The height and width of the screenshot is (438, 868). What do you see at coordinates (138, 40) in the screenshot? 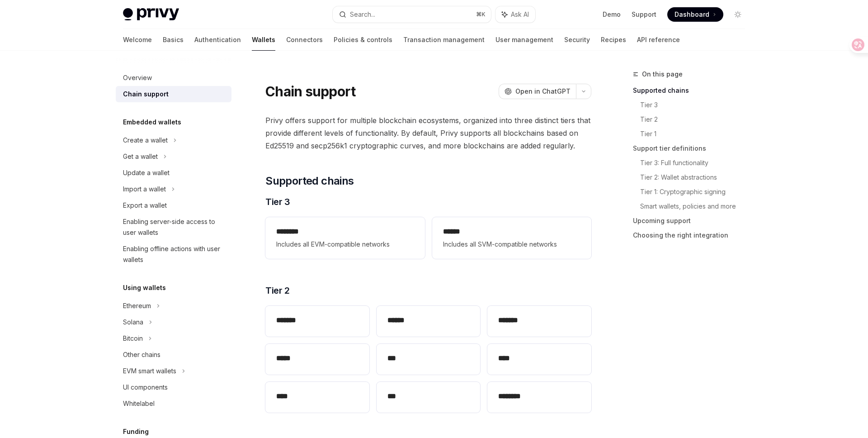
I see `a: Welcome` at bounding box center [138, 40].